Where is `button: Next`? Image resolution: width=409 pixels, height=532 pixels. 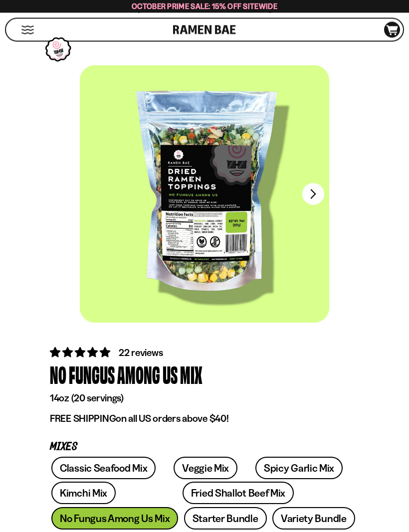
button: Next is located at coordinates (313, 194).